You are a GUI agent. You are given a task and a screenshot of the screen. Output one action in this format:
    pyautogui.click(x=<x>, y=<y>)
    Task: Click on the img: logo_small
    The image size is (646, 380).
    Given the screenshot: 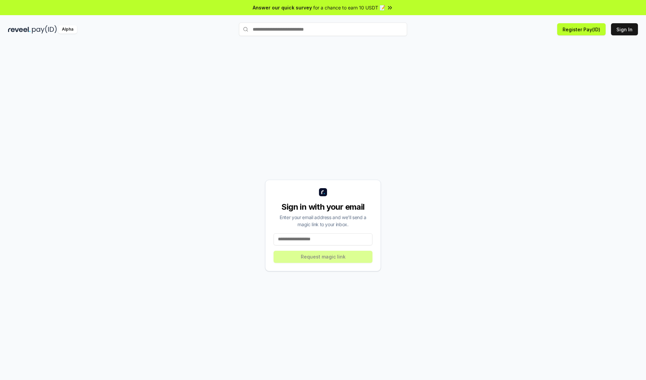 What is the action you would take?
    pyautogui.click(x=323, y=192)
    